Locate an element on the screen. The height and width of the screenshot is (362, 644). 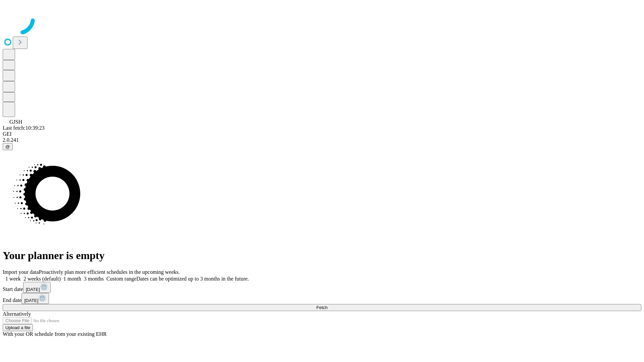
span: Fetch is located at coordinates (321, 307).